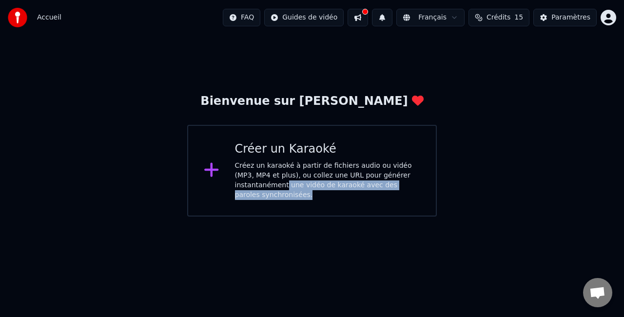 The image size is (624, 317). What do you see at coordinates (519, 18) in the screenshot?
I see `span: 15` at bounding box center [519, 18].